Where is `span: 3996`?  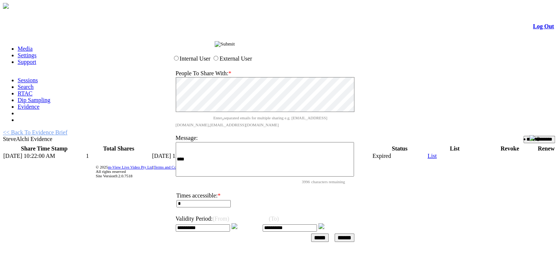
span: 3996 is located at coordinates (243, 182).